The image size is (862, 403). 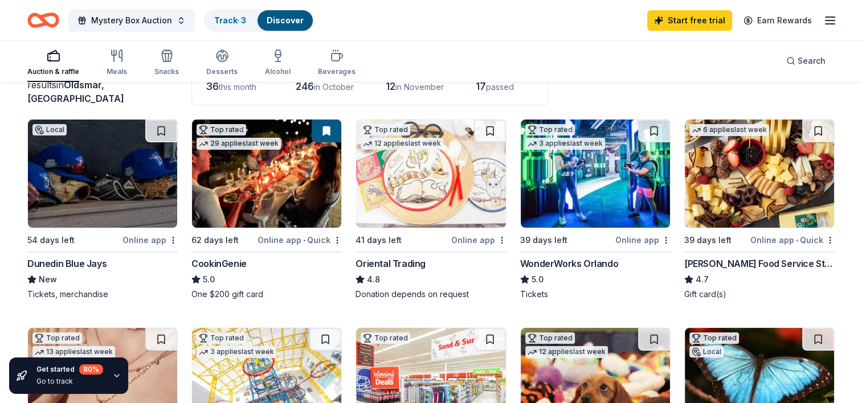 What do you see at coordinates (267, 294) in the screenshot?
I see `div: One $200 gift card` at bounding box center [267, 294].